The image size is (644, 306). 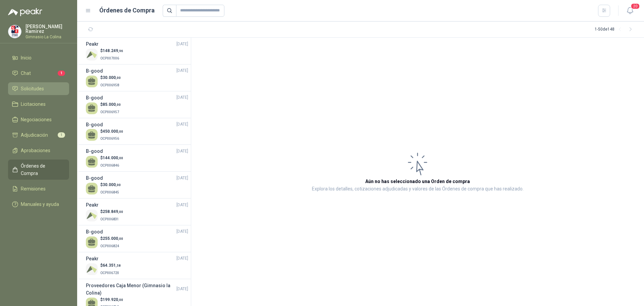 I want to click on a: Negociaciones, so click(x=38, y=119).